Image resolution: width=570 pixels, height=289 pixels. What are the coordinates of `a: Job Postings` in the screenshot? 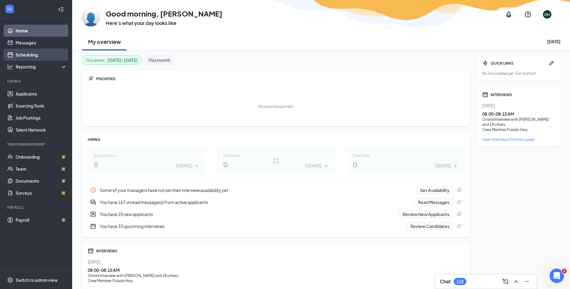 It's located at (41, 118).